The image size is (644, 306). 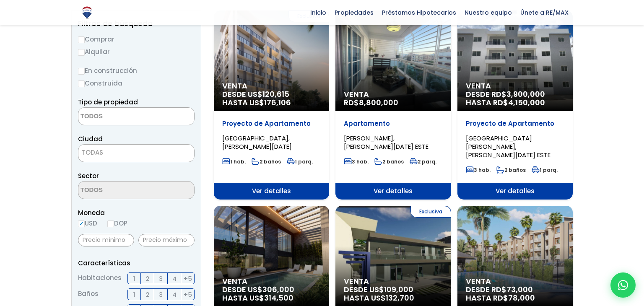 I want to click on input: Precio mínimo, so click(x=106, y=240).